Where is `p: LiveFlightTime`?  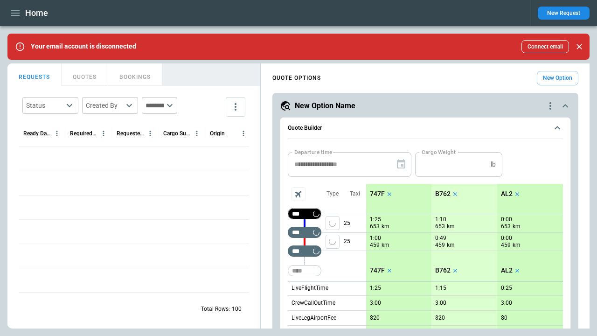
p: LiveFlightTime is located at coordinates (310, 288).